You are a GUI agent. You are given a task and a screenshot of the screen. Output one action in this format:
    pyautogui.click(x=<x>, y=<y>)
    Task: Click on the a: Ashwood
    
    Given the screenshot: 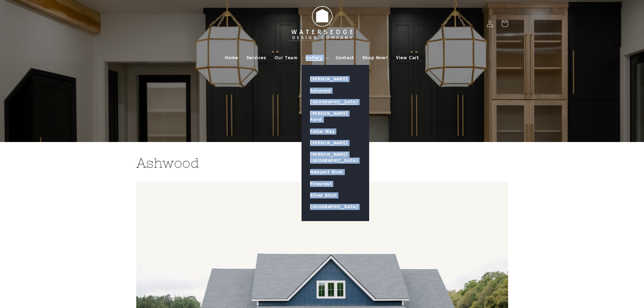 What is the action you would take?
    pyautogui.click(x=335, y=91)
    